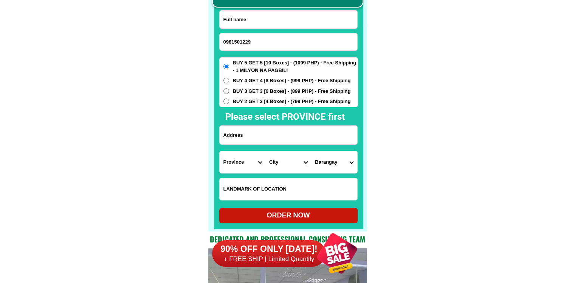  Describe the element at coordinates (269, 259) in the screenshot. I see `h6: + FREE SHIP | Limited Quantily` at that location.